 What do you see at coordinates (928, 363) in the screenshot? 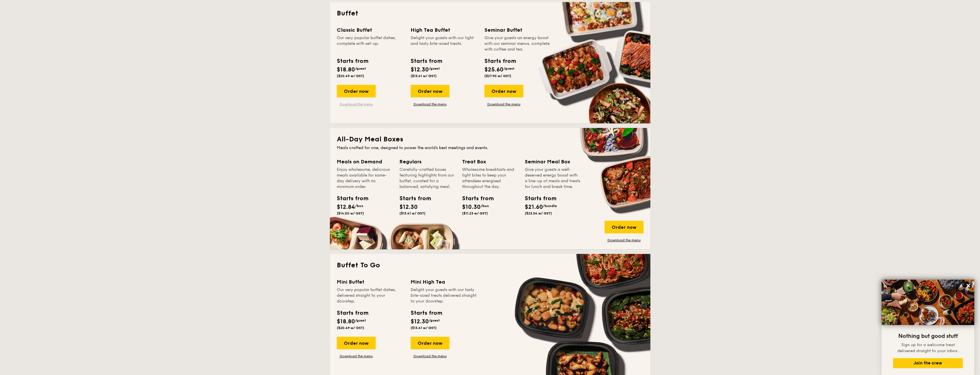
I see `button: Join the crew` at bounding box center [928, 363].